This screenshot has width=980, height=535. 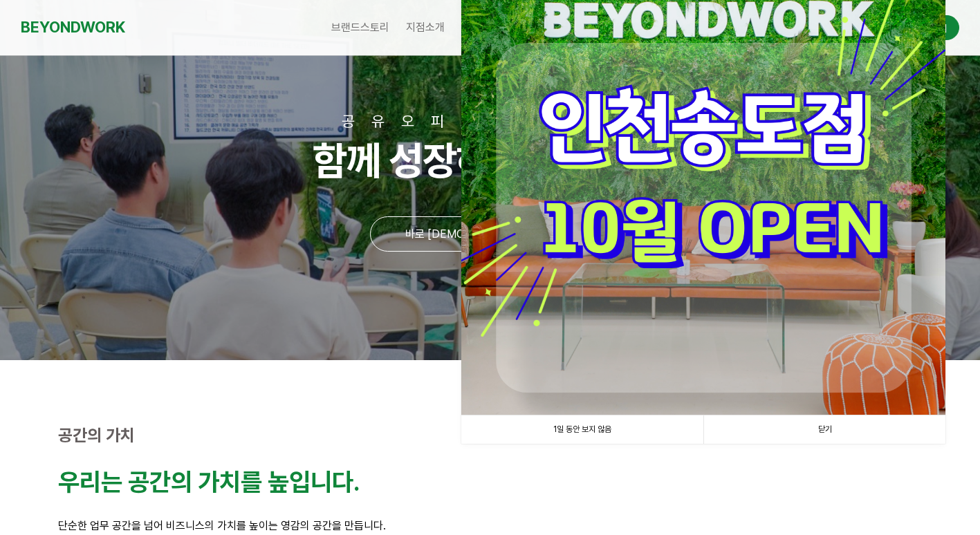 I want to click on a: BEYONDWORK, so click(x=72, y=27).